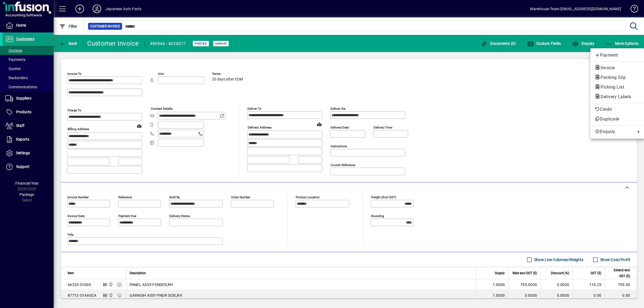 Image resolution: width=644 pixels, height=308 pixels. Describe the element at coordinates (617, 55) in the screenshot. I see `button: Add customer payment` at that location.